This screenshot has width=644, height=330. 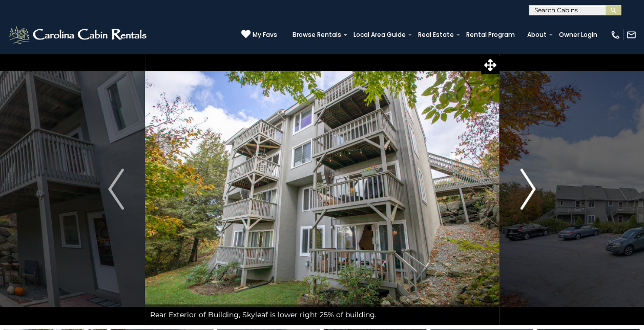 I want to click on button: Previous, so click(x=116, y=189).